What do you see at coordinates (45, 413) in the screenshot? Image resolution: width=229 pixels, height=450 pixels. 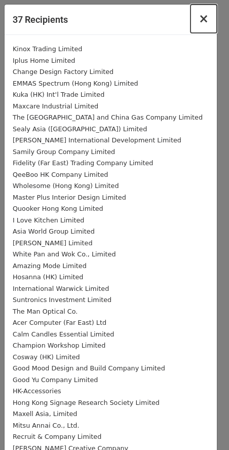 I see `small: Maxell Asia, Limited` at bounding box center [45, 413].